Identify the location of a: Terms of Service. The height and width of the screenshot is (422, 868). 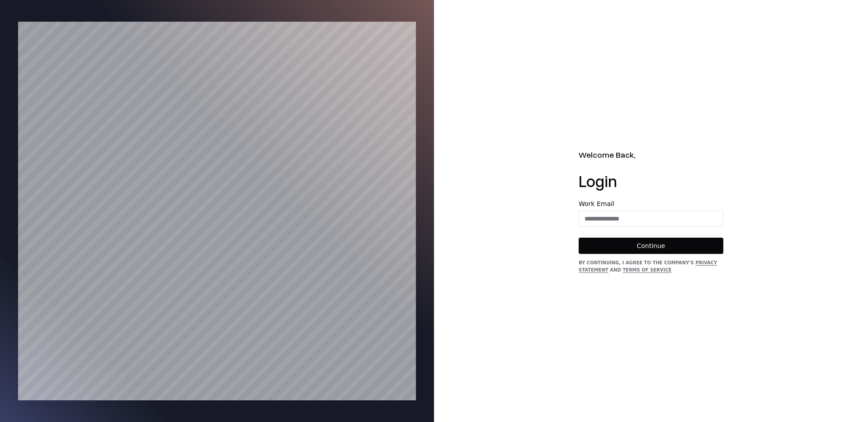
(647, 270).